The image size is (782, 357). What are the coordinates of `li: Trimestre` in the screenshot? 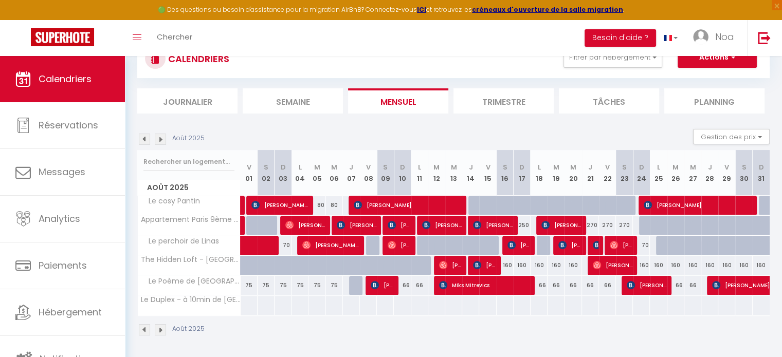 It's located at (503, 101).